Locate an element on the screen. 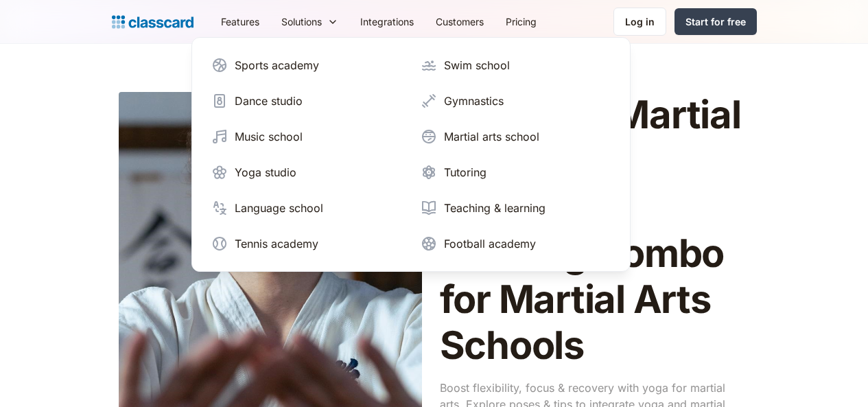  a: Football academy is located at coordinates (515, 244).